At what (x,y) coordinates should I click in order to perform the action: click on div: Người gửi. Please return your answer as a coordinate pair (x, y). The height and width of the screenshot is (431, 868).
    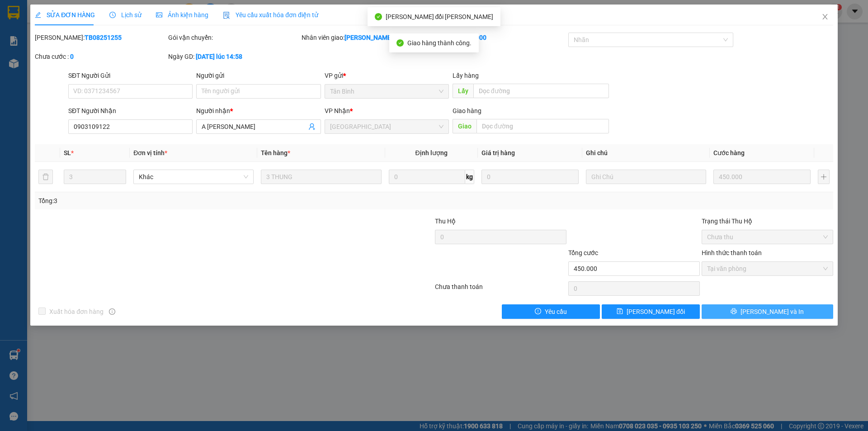
    Looking at the image, I should click on (258, 76).